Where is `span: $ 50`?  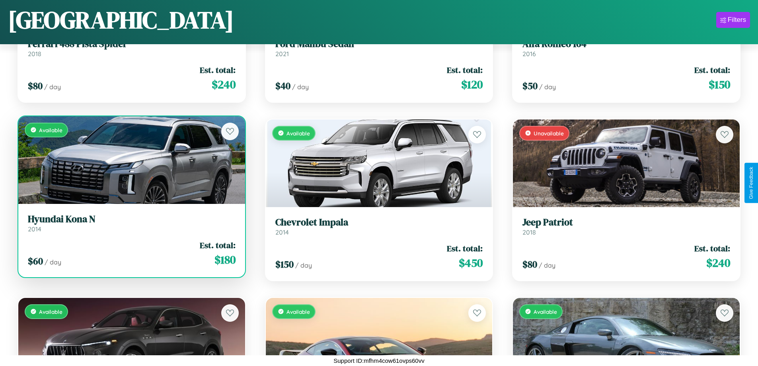 span: $ 50 is located at coordinates (530, 86).